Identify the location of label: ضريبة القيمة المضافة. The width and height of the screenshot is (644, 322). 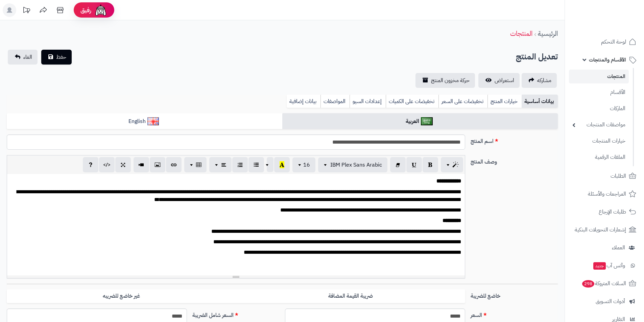
(350, 296).